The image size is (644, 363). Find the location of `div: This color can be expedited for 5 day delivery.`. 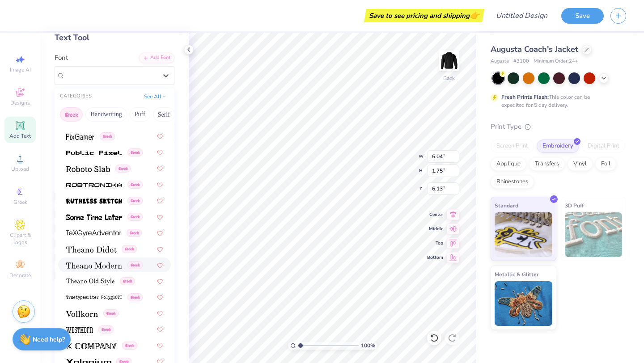

div: This color can be expedited for 5 day delivery. is located at coordinates (556, 101).